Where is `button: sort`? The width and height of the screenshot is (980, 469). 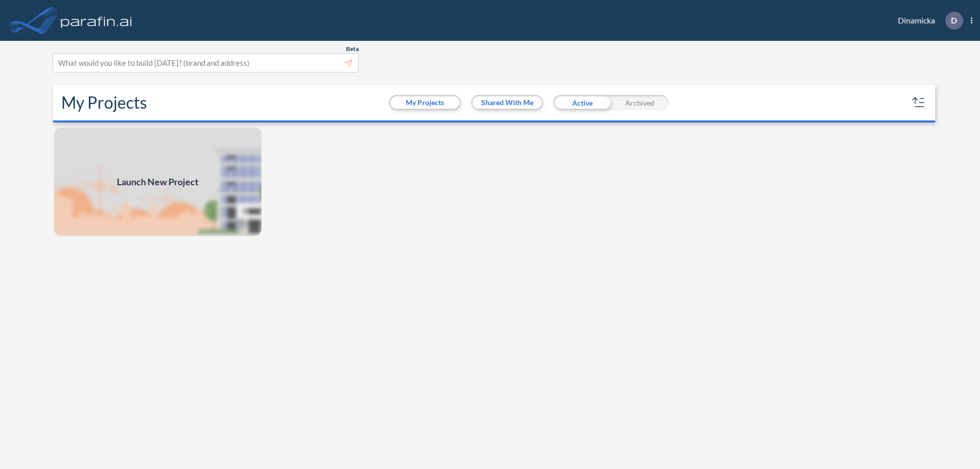
button: sort is located at coordinates (919, 103).